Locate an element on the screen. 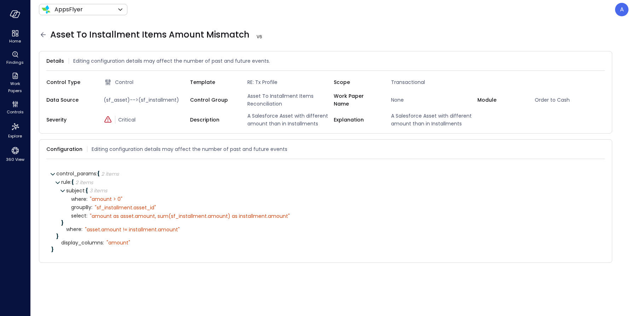 The width and height of the screenshot is (637, 316). div: Control is located at coordinates (147, 82).